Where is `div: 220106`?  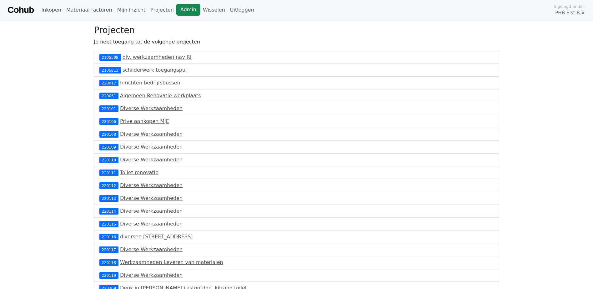
div: 220106 is located at coordinates (109, 121).